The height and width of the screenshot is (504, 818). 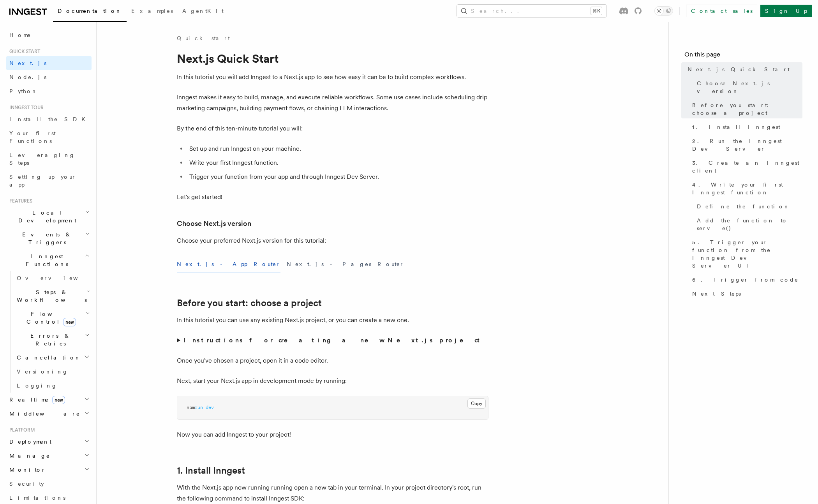 What do you see at coordinates (746, 254) in the screenshot?
I see `a: 5. Trigger your function from the Inngest Dev Server UI` at bounding box center [746, 254].